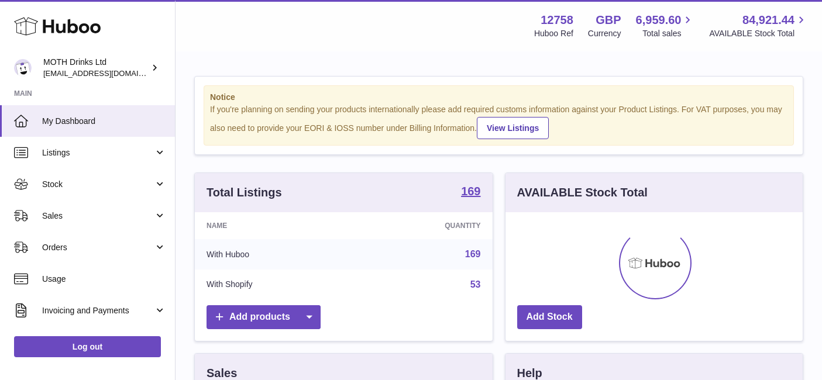  I want to click on span: Usage, so click(104, 279).